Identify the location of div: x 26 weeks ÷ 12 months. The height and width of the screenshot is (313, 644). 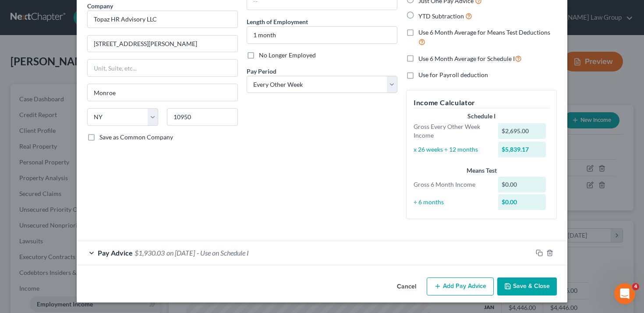
(451, 150).